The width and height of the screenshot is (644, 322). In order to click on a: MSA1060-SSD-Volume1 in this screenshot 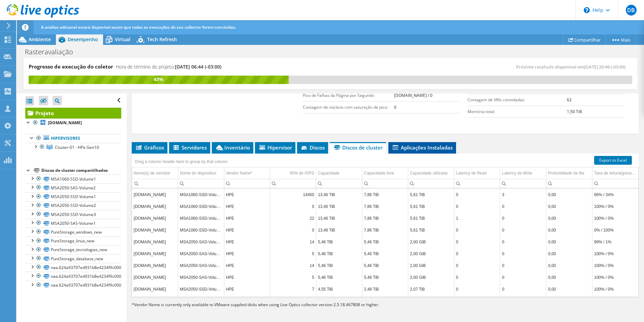, I will do `click(73, 179)`.